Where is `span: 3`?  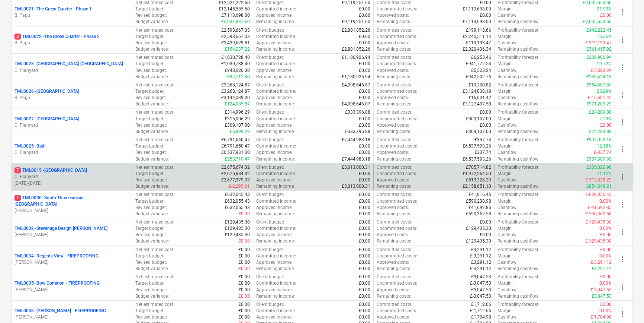 span: 3 is located at coordinates (17, 37).